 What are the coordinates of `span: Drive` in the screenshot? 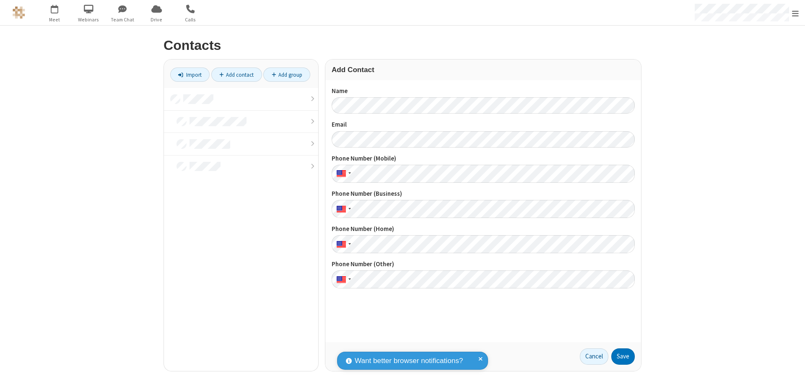 It's located at (156, 20).